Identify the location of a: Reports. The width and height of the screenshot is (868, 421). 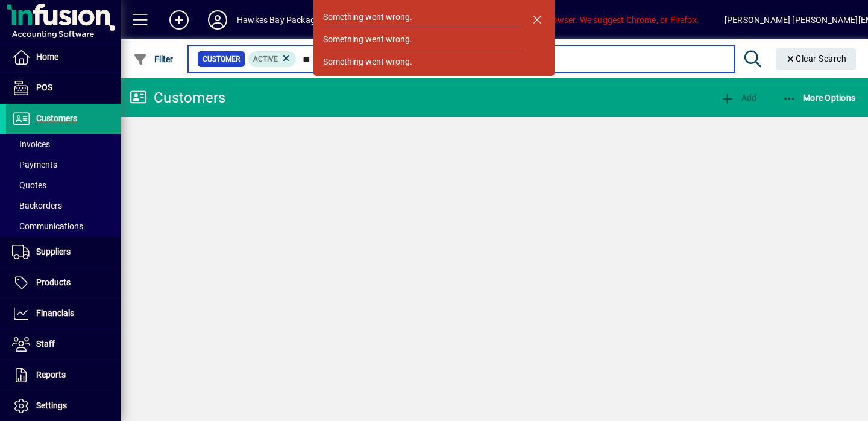
(63, 375).